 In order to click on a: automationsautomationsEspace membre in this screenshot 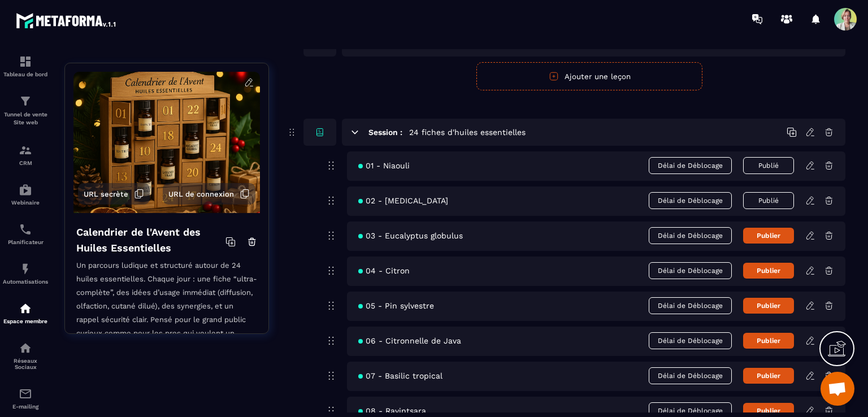, I will do `click(25, 313)`.